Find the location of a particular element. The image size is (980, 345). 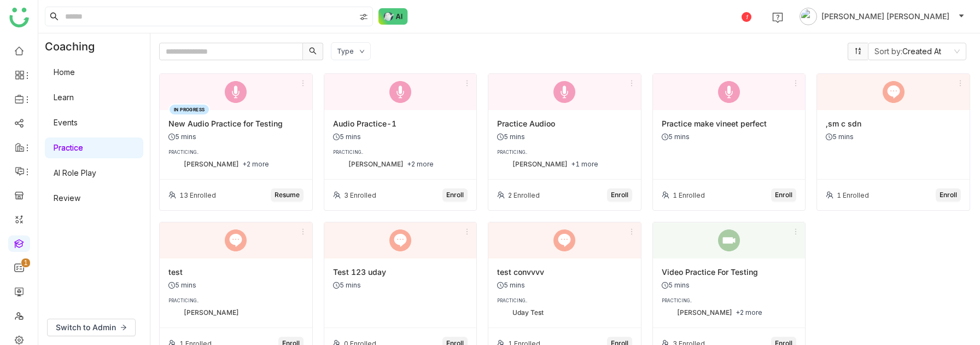

img: 6851153c512bef77ea245893 is located at coordinates (503, 312).